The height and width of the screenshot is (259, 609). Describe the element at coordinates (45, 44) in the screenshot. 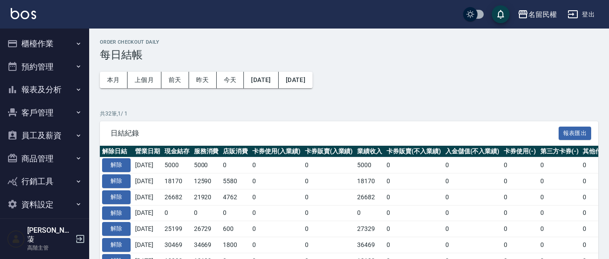

I see `button: 櫃檯作業` at that location.